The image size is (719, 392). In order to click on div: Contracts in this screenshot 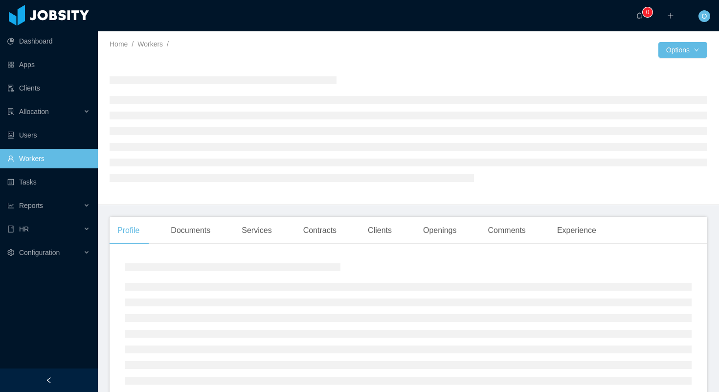, I will do `click(320, 230)`.